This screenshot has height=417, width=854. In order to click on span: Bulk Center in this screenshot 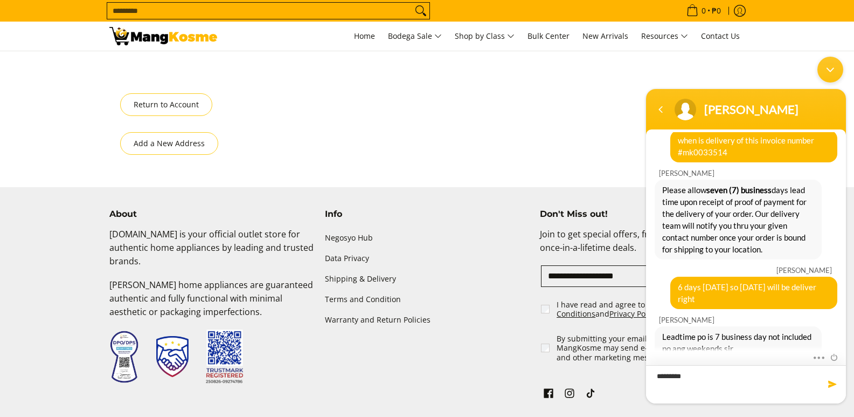, I will do `click(549, 36)`.